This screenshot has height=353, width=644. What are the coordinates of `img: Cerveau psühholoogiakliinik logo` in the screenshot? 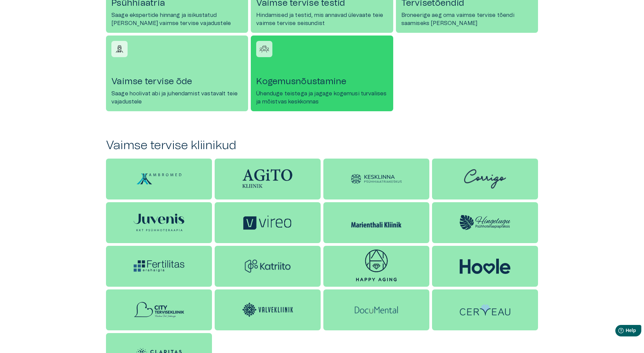 It's located at (485, 309).